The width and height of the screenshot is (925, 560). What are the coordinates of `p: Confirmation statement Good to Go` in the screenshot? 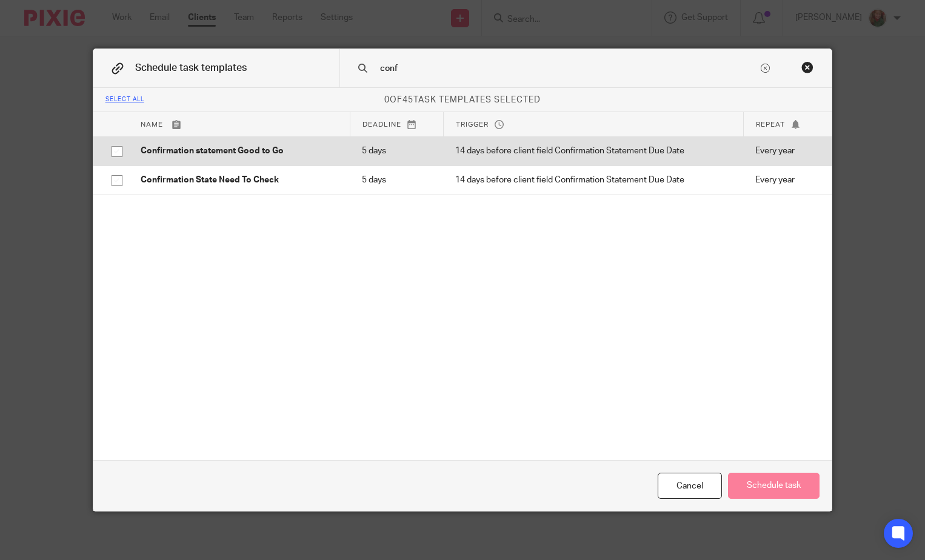 It's located at (240, 151).